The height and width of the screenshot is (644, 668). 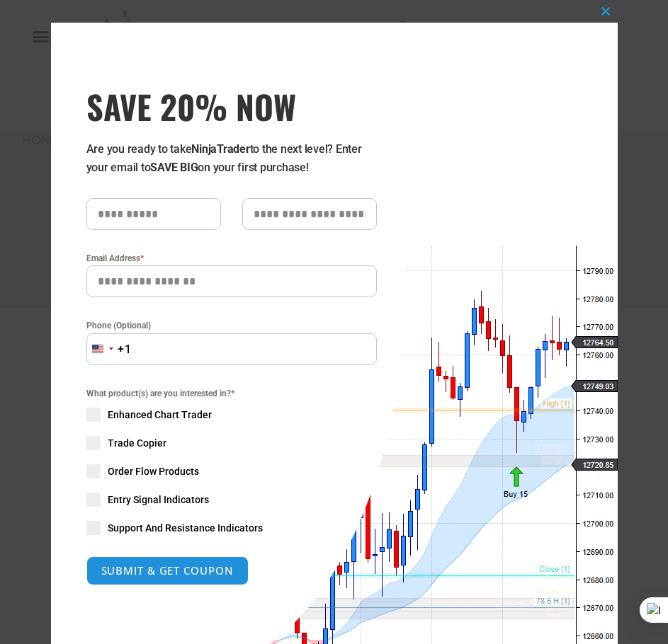 I want to click on span: What product(s) are you interested in?, so click(x=232, y=394).